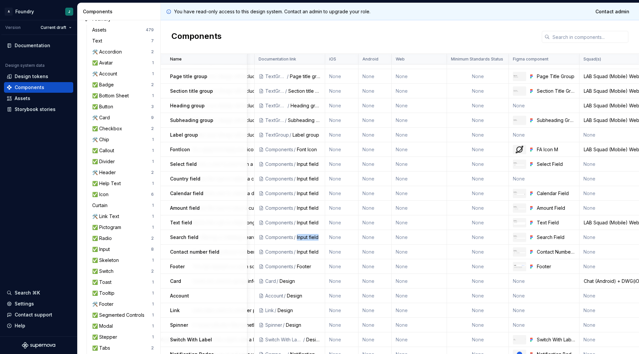 This screenshot has width=639, height=354. What do you see at coordinates (277, 59) in the screenshot?
I see `p: Documentation link` at bounding box center [277, 59].